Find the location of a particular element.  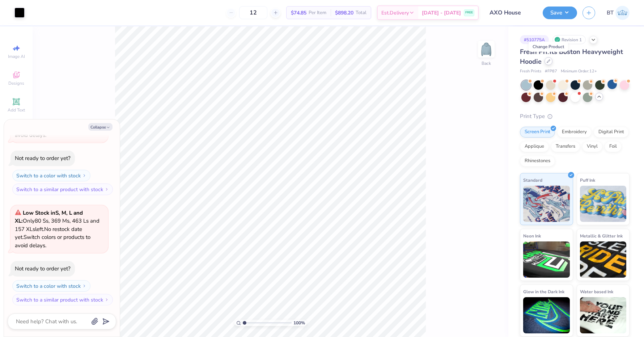

span: Total is located at coordinates (361, 13).